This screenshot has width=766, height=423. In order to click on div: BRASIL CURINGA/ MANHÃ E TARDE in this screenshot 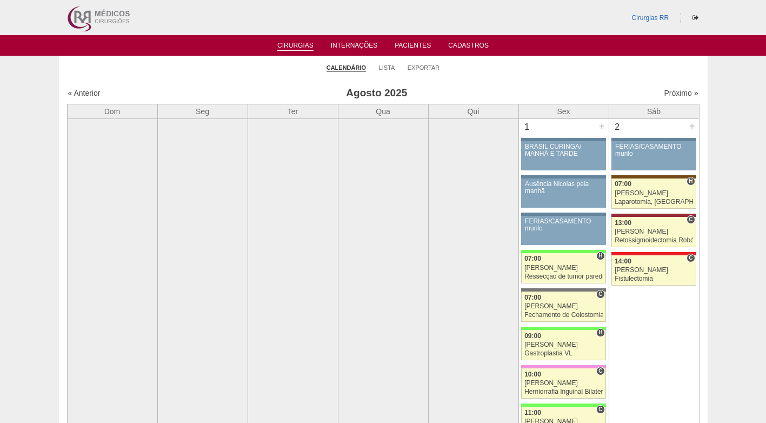, I will do `click(563, 150)`.